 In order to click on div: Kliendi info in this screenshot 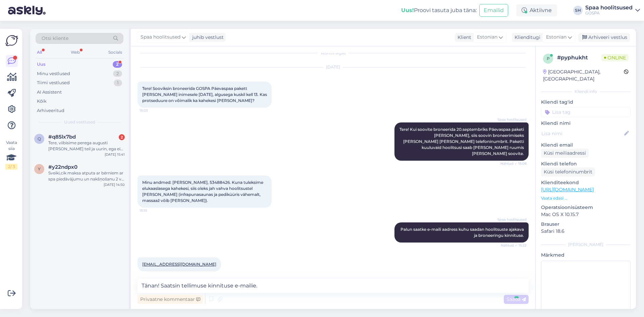, I will do `click(585, 92)`.